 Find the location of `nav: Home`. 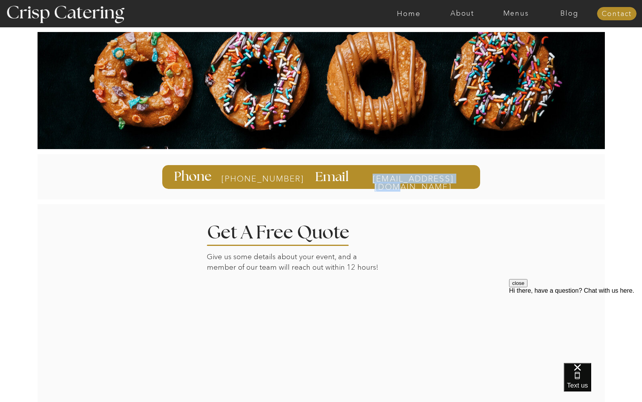

nav: Home is located at coordinates (408, 14).